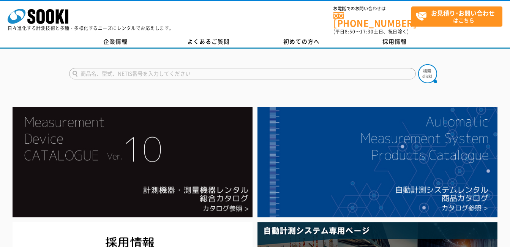 Image resolution: width=510 pixels, height=247 pixels. Describe the element at coordinates (209, 42) in the screenshot. I see `a: よくあるご質問` at that location.